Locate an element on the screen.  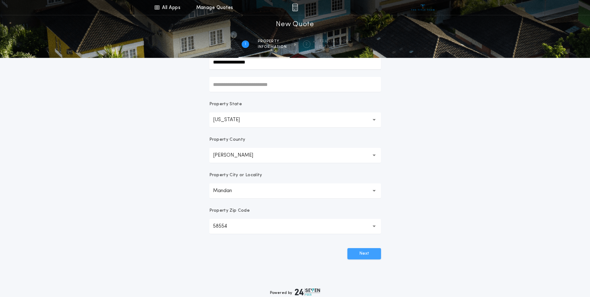
h2: 2 is located at coordinates (306, 44).